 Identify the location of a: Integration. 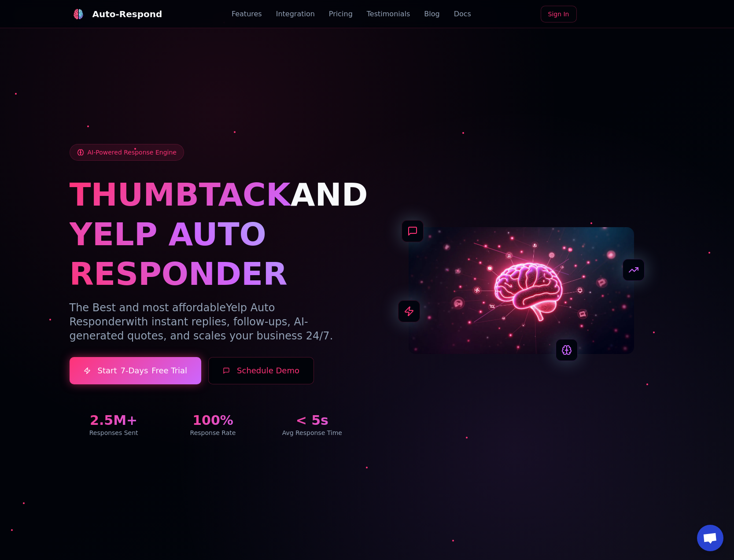
(295, 14).